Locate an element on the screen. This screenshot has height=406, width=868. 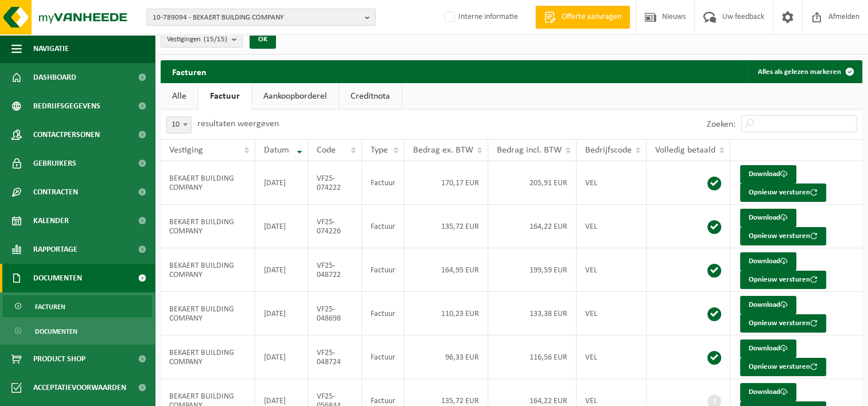
button: 10-789094 - BEKAERT BUILDING COMPANY is located at coordinates (261, 17).